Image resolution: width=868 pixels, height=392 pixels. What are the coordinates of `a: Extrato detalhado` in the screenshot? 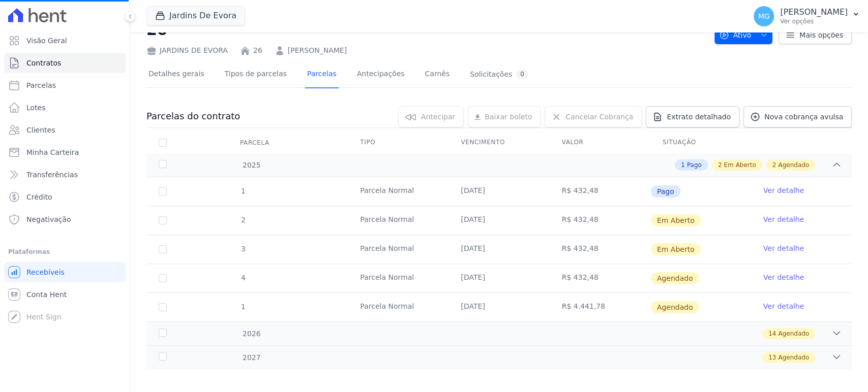 It's located at (693, 117).